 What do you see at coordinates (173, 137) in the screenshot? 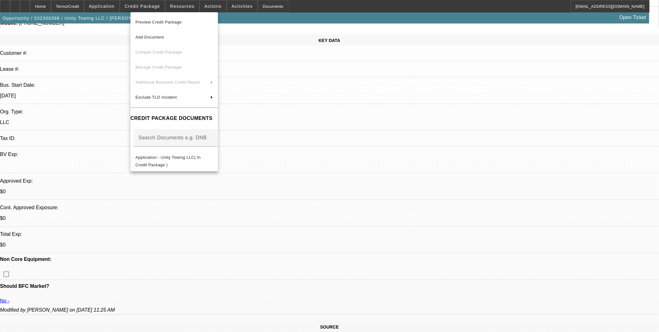
I see `mat-label: Search Documents e.g. DNB` at bounding box center [173, 137].